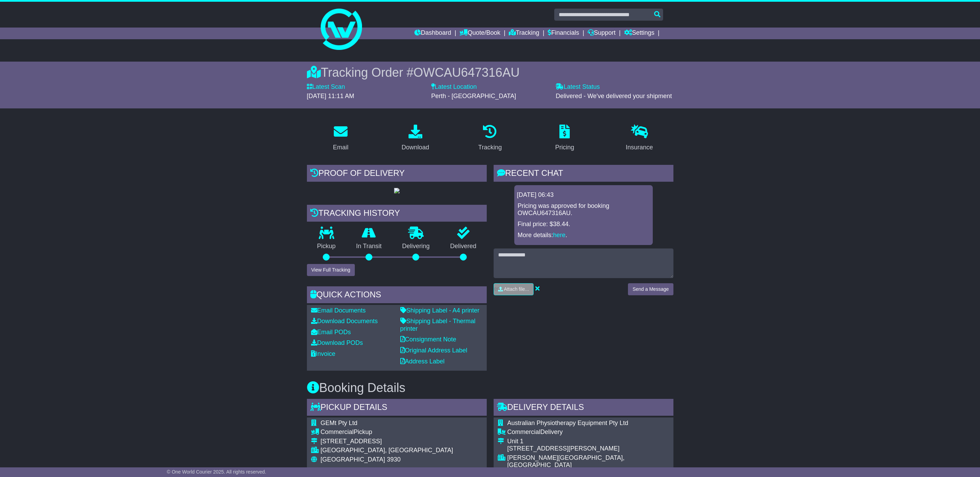 The image size is (980, 477). I want to click on p: More details: ., so click(583, 235).